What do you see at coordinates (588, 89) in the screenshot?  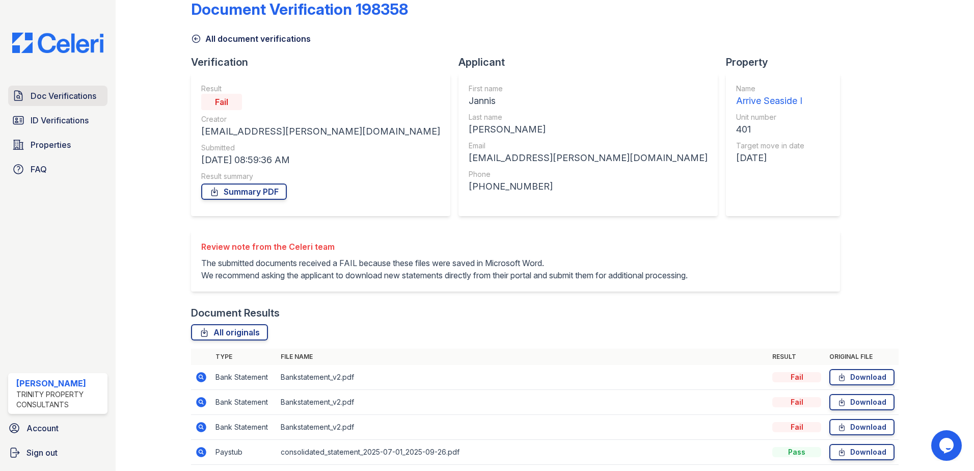 I see `div: First name` at bounding box center [588, 89].